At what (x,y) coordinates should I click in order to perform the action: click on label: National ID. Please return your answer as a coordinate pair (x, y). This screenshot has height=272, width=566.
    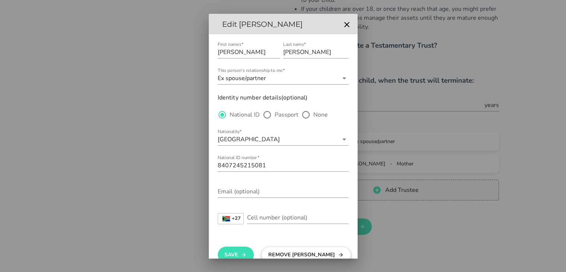
    Looking at the image, I should click on (245, 115).